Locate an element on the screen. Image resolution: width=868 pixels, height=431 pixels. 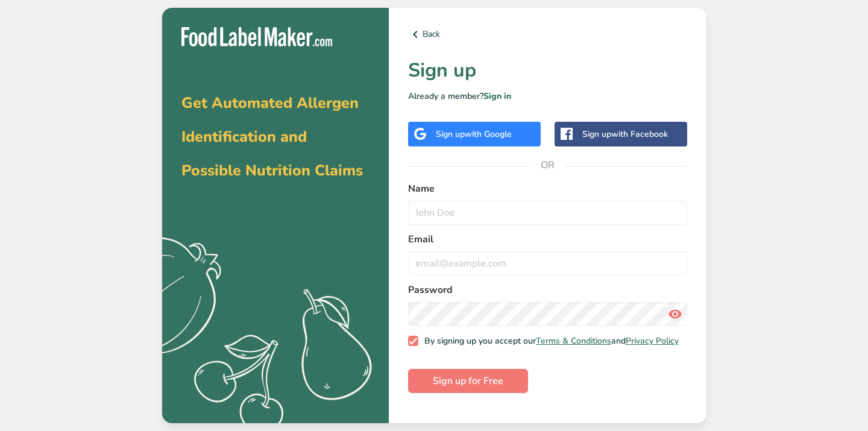
a: Privacy Policy is located at coordinates (652, 341).